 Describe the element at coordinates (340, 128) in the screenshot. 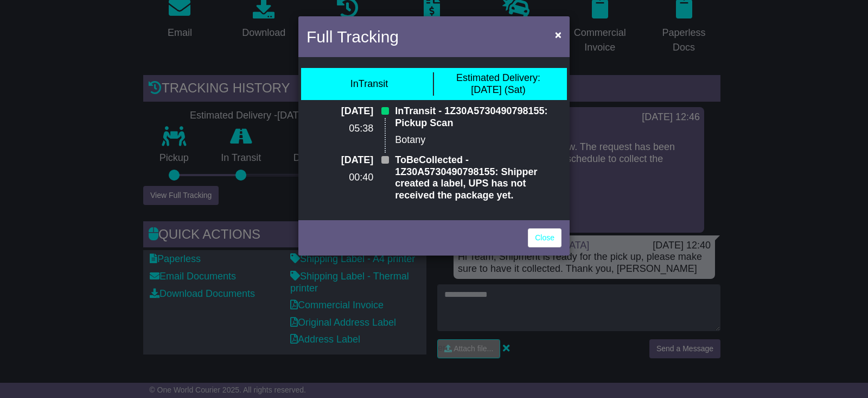

I see `p: 05:38` at that location.